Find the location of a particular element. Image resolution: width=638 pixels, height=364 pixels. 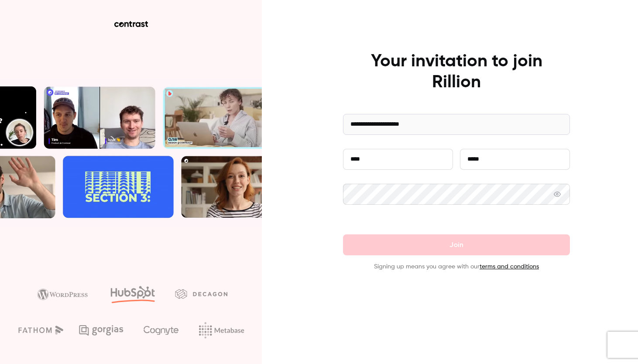

p: Your invitation to join Rillion is located at coordinates (457, 72).